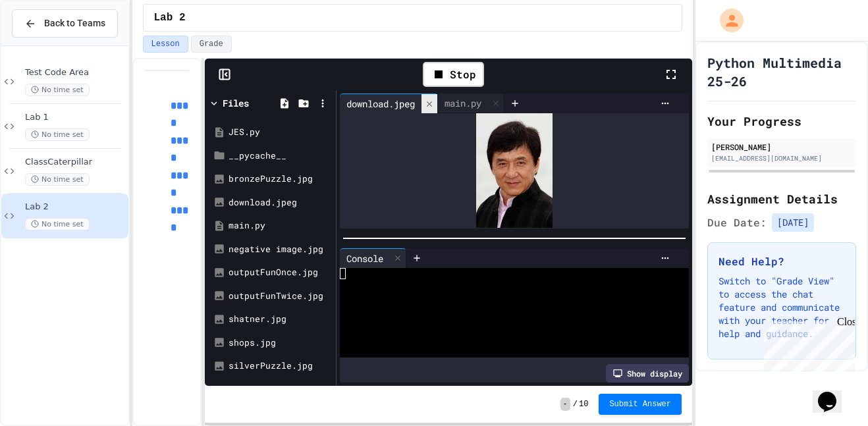 The image size is (868, 426). What do you see at coordinates (280, 132) in the screenshot?
I see `div: JES.py` at bounding box center [280, 132].